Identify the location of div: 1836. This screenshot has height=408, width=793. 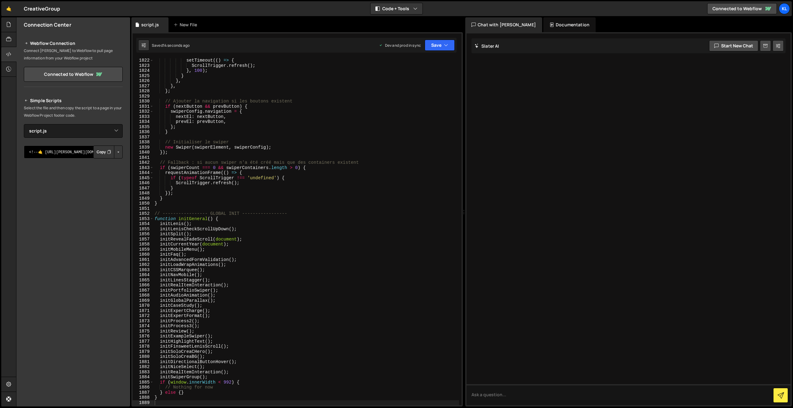
(143, 132).